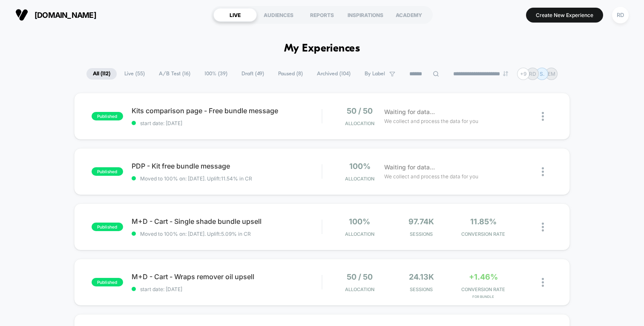  I want to click on span: 24.13k, so click(421, 277).